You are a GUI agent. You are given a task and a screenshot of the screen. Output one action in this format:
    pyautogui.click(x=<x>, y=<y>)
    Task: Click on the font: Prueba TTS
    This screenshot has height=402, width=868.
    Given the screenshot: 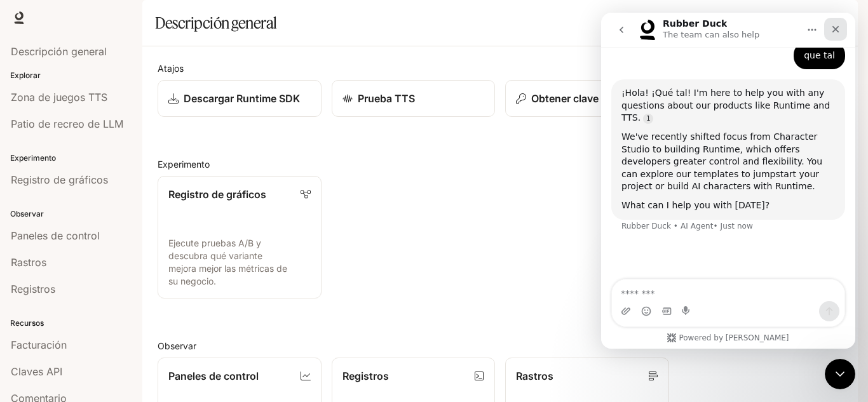 What is the action you would take?
    pyautogui.click(x=387, y=98)
    